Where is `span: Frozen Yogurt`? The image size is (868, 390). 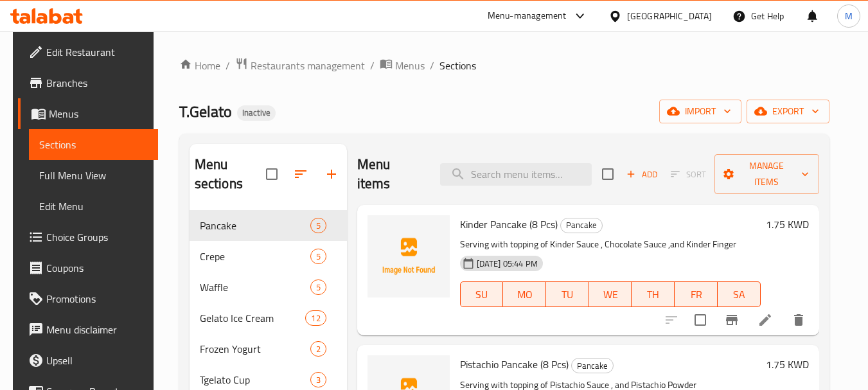
span: Frozen Yogurt is located at coordinates (255, 349).